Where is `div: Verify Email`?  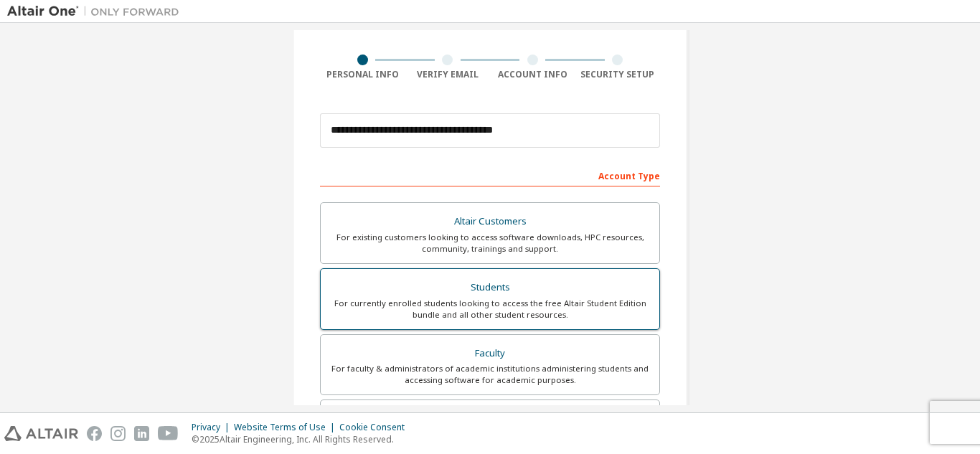
div: Verify Email is located at coordinates (448, 75).